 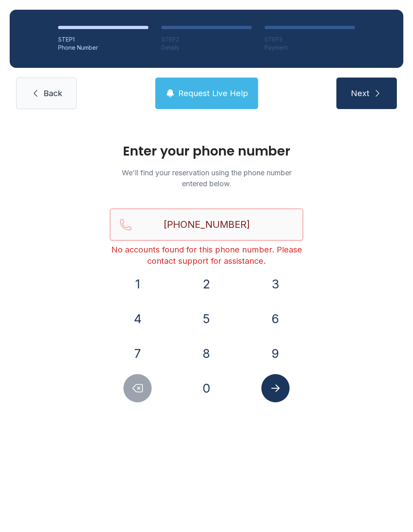 I want to click on button: 6, so click(x=276, y=319).